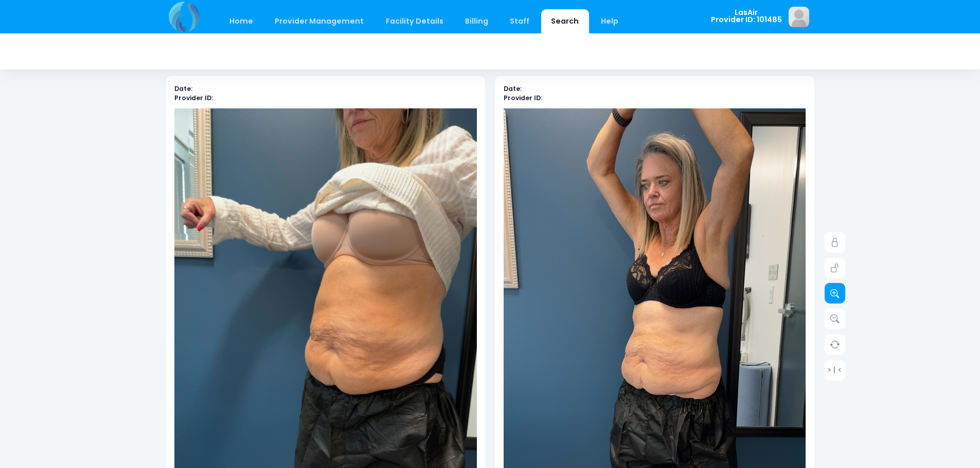 This screenshot has height=468, width=980. Describe the element at coordinates (241, 21) in the screenshot. I see `a: Home` at that location.